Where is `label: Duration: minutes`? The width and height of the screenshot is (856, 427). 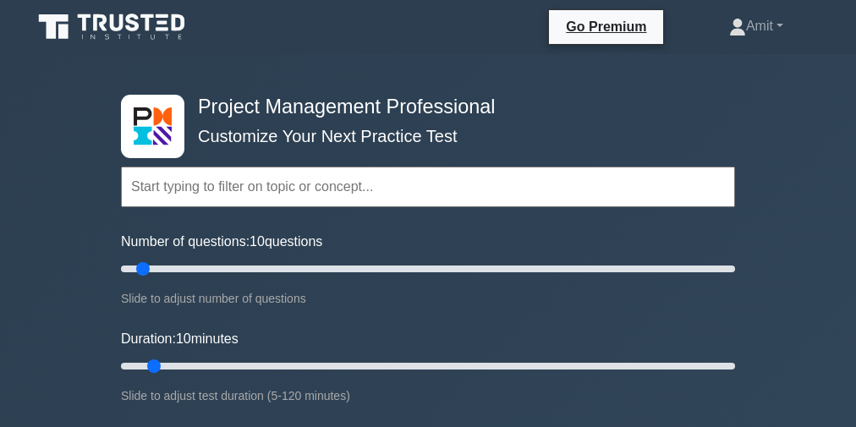
label: Duration: minutes is located at coordinates (179, 339).